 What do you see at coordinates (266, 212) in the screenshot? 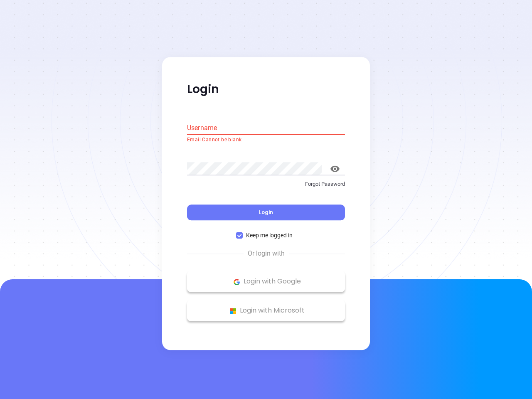
I see `button: Login` at bounding box center [266, 212].